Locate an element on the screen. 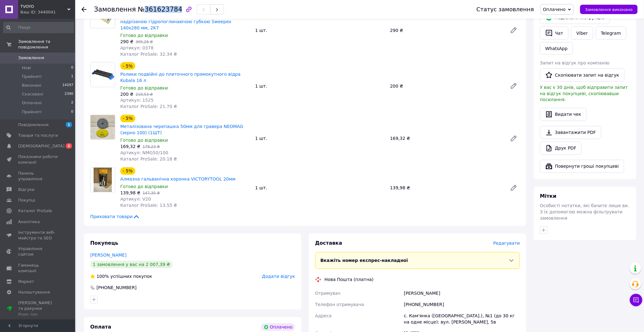  span: Маркет is located at coordinates (26, 282).